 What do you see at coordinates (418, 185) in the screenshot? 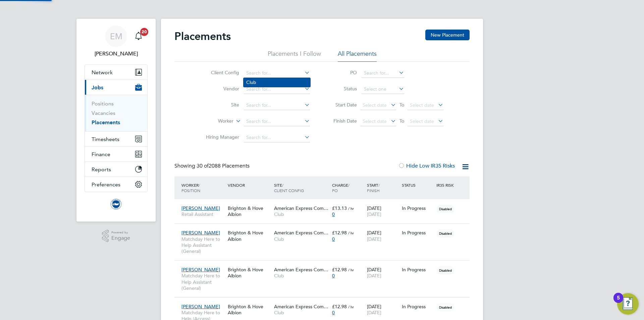
I see `div: Status` at bounding box center [418, 185].